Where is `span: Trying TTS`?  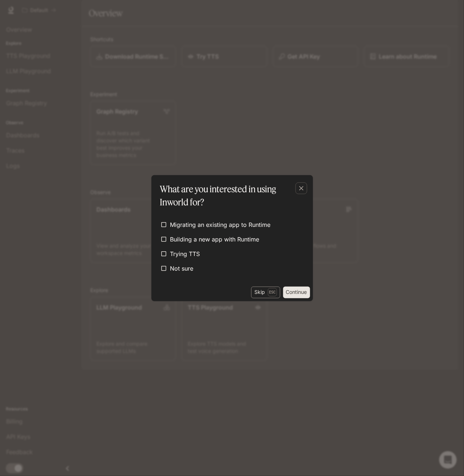 span: Trying TTS is located at coordinates (185, 254).